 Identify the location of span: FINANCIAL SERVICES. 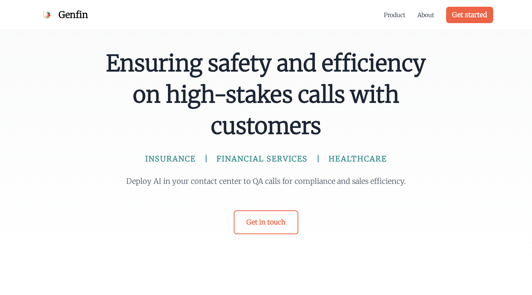
(262, 159).